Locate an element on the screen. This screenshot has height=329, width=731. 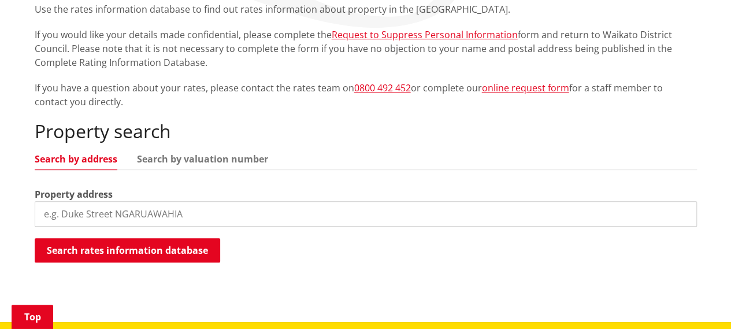
p: If you would like your details made confidential, please complete the form and return to Waikato ... is located at coordinates (366, 49).